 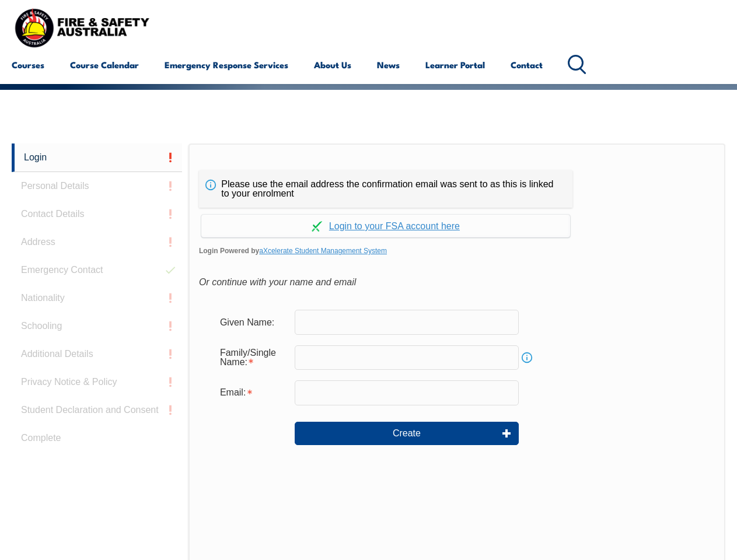 What do you see at coordinates (252, 392) in the screenshot?
I see `div: Email is required.` at bounding box center [252, 392].